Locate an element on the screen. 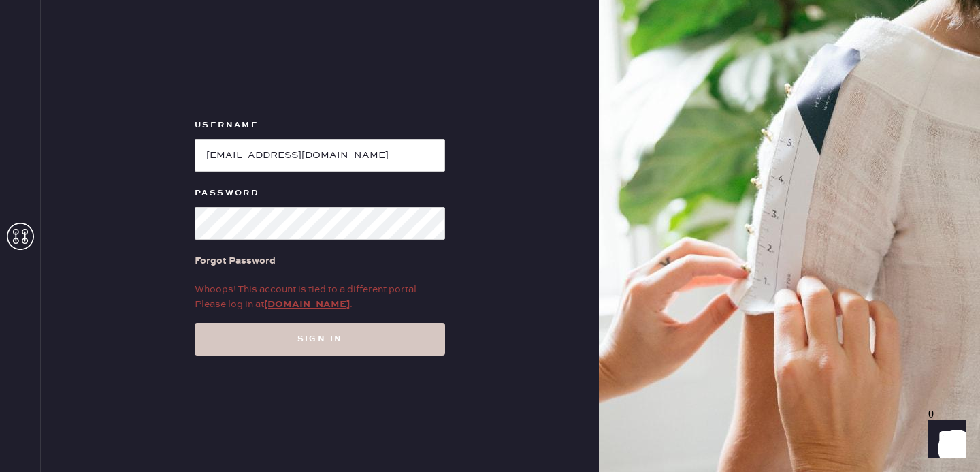 Image resolution: width=980 pixels, height=472 pixels. label: Username is located at coordinates (320, 125).